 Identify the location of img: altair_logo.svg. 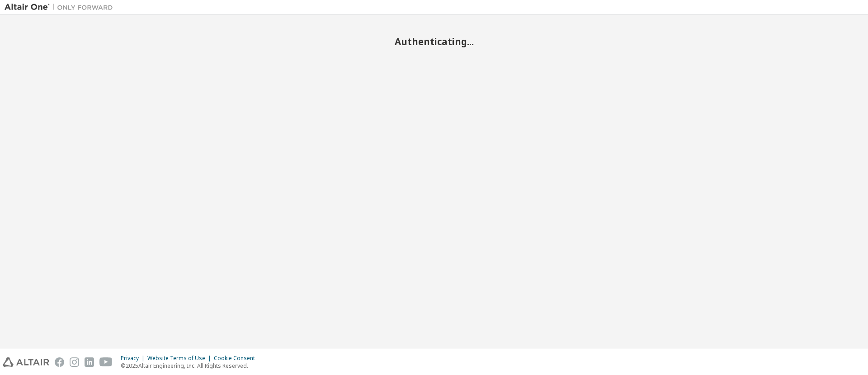
(26, 362).